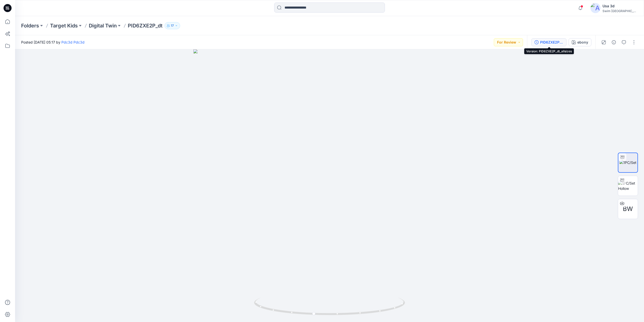  Describe the element at coordinates (172, 26) in the screenshot. I see `button: 17` at that location.